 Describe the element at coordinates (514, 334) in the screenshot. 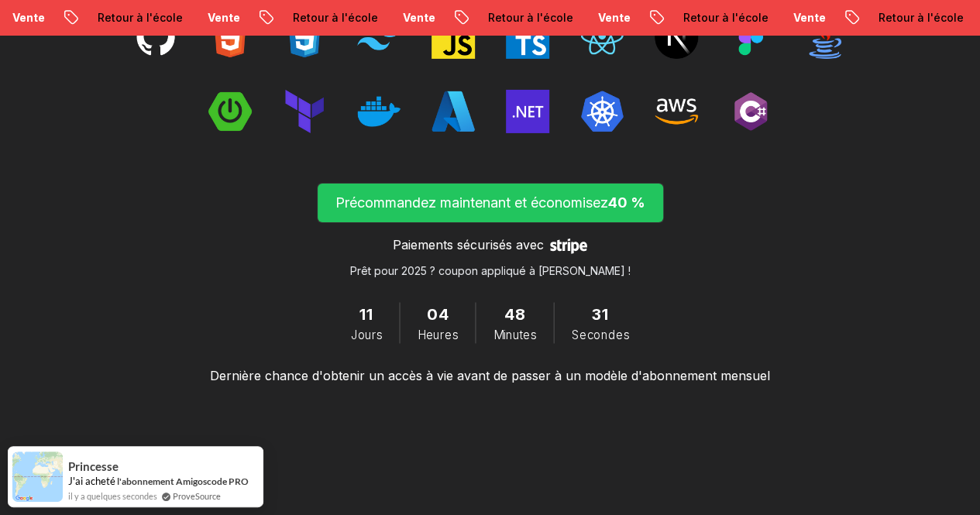

I see `font: Minutes` at that location.